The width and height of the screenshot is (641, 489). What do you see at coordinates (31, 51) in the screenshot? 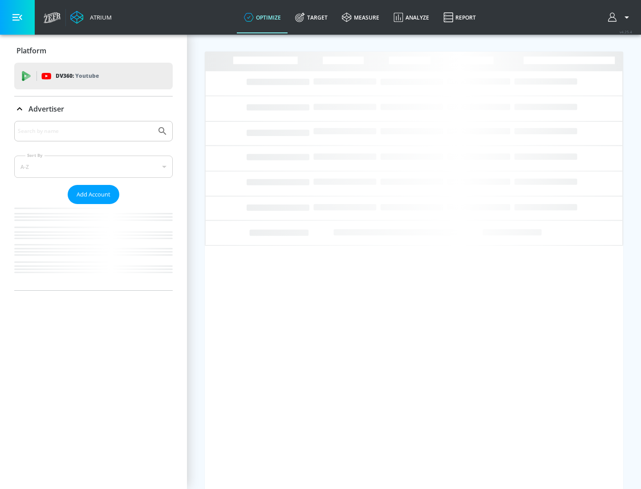
I see `p: Platform` at bounding box center [31, 51].